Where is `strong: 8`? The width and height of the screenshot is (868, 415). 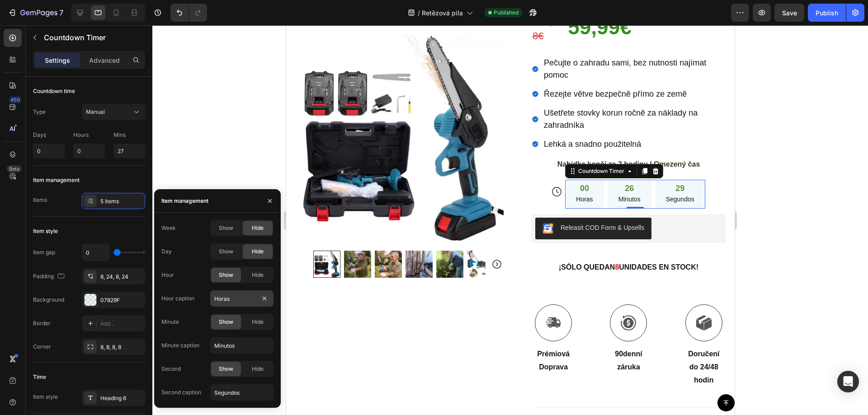
strong: 8 is located at coordinates (330, 242).